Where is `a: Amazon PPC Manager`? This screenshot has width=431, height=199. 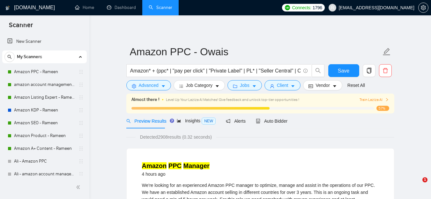
a: Amazon PPC Manager is located at coordinates (176, 166).